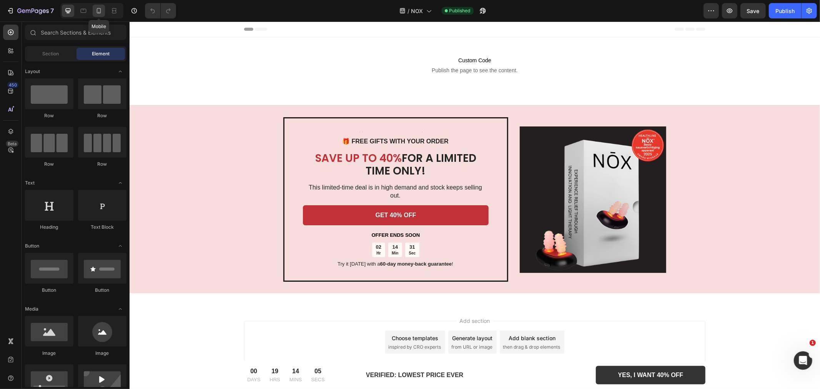 Image resolution: width=820 pixels, height=389 pixels. What do you see at coordinates (460, 11) in the screenshot?
I see `span: Published` at bounding box center [460, 11].